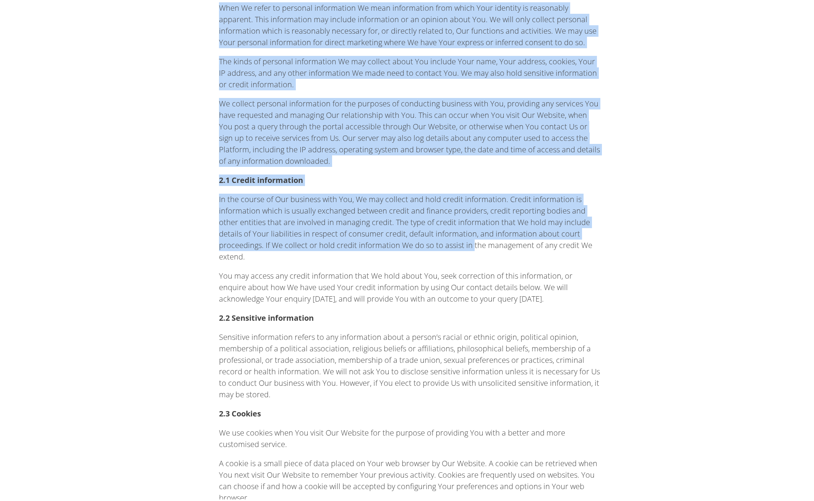  Describe the element at coordinates (410, 130) in the screenshot. I see `p: We collect personal information for the purposes of conducting business with You, providing any s...` at that location.